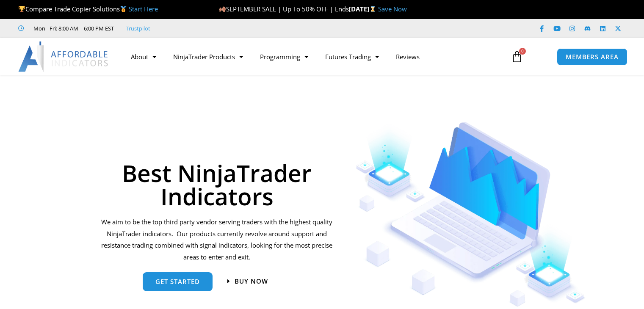 The height and width of the screenshot is (309, 644). Describe the element at coordinates (592, 56) in the screenshot. I see `a: MEMBERS AREA` at that location.